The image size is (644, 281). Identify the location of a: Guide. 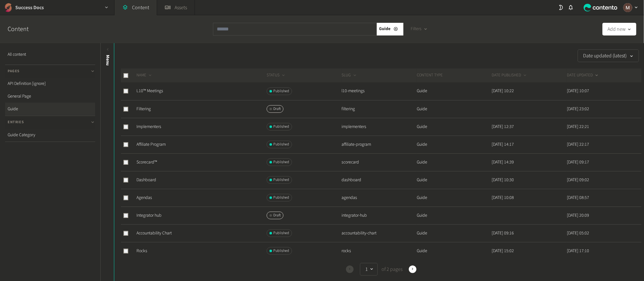
(50, 109).